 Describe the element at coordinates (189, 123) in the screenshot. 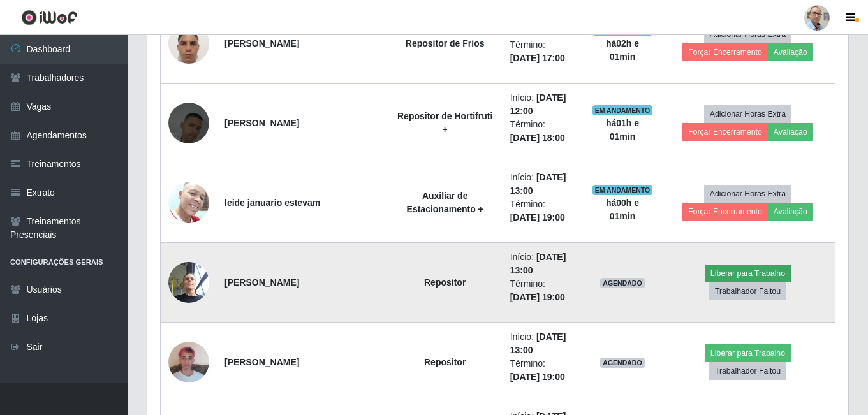

I see `img: 1756946405687.jpeg` at that location.